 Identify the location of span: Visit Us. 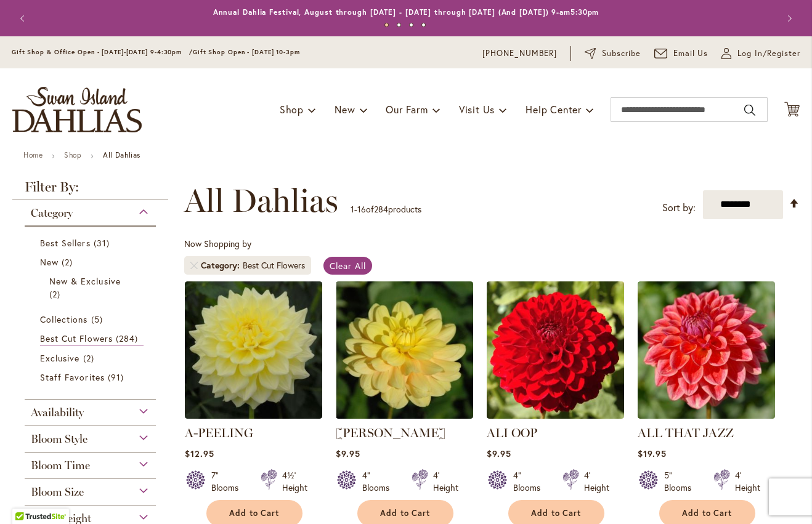
(477, 109).